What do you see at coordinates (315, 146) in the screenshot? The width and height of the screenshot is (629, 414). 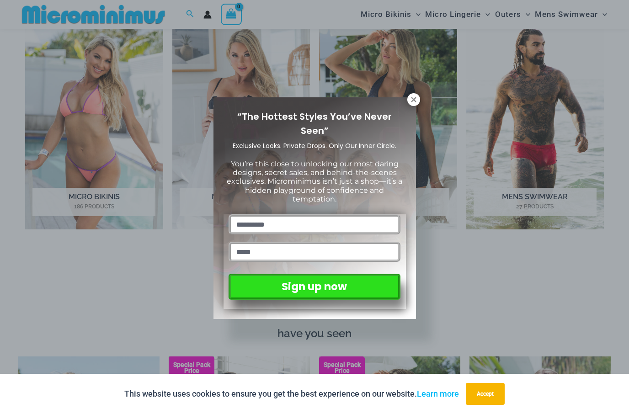 I see `span: Exclusive Looks. Private Drops. Only Our Inner Circle.` at bounding box center [315, 146].